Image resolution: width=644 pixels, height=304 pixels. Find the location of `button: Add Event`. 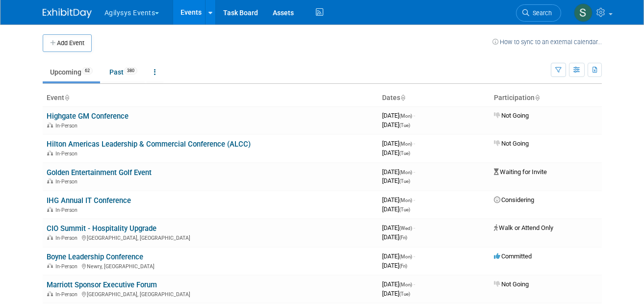

button: Add Event is located at coordinates (67, 43).